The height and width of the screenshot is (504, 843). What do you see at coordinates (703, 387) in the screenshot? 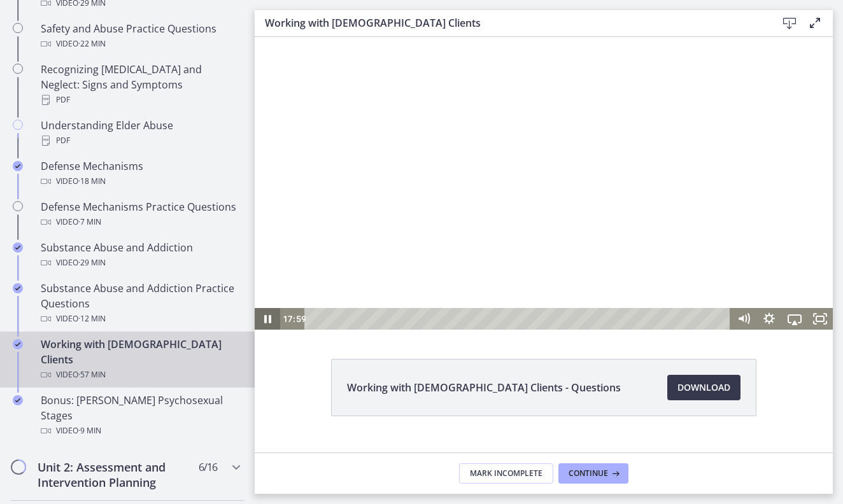
I see `span: Download` at bounding box center [703, 387].